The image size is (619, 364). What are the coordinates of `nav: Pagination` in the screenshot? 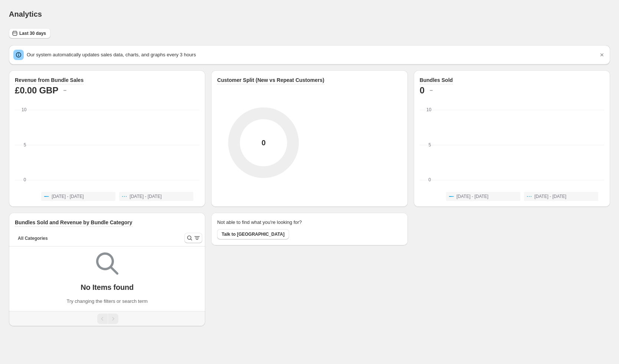 It's located at (107, 318).